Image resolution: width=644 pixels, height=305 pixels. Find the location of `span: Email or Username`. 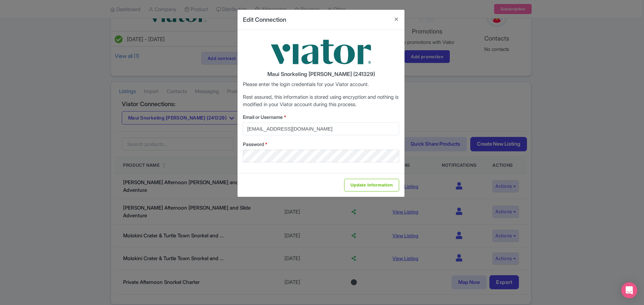

span: Email or Username is located at coordinates (262, 117).